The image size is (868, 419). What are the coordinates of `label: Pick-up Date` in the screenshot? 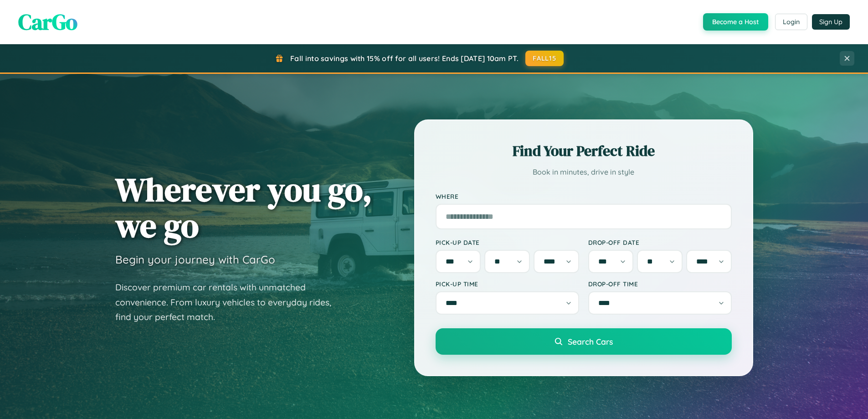 It's located at (508, 242).